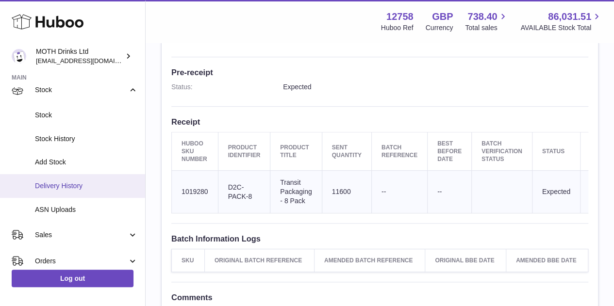  What do you see at coordinates (486, 21) in the screenshot?
I see `a: 738.40 Total sales` at bounding box center [486, 21].